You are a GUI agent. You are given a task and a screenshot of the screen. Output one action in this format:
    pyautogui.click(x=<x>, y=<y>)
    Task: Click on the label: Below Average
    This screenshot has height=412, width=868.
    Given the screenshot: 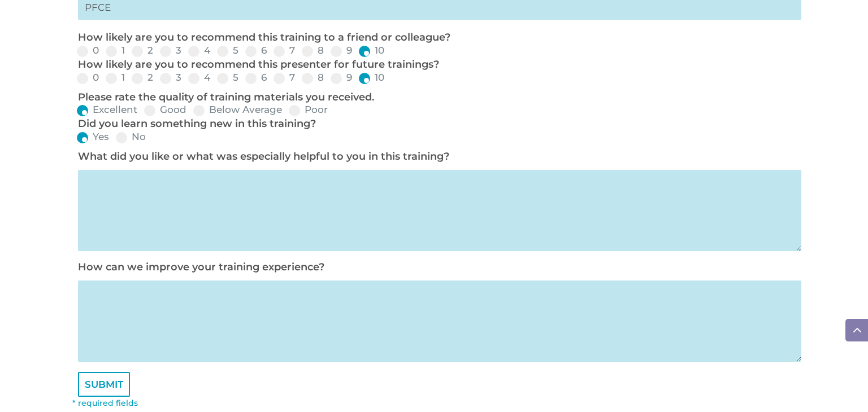 What is the action you would take?
    pyautogui.click(x=237, y=110)
    